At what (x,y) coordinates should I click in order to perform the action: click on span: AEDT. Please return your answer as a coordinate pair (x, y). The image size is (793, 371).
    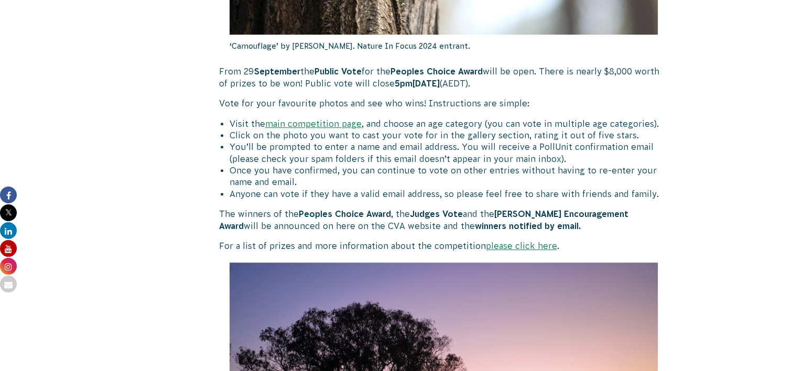
    Looking at the image, I should click on (454, 83).